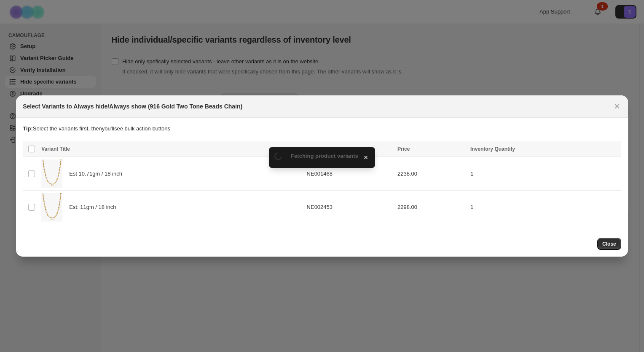 Image resolution: width=644 pixels, height=352 pixels. What do you see at coordinates (403, 149) in the screenshot?
I see `span: Price` at bounding box center [403, 149].